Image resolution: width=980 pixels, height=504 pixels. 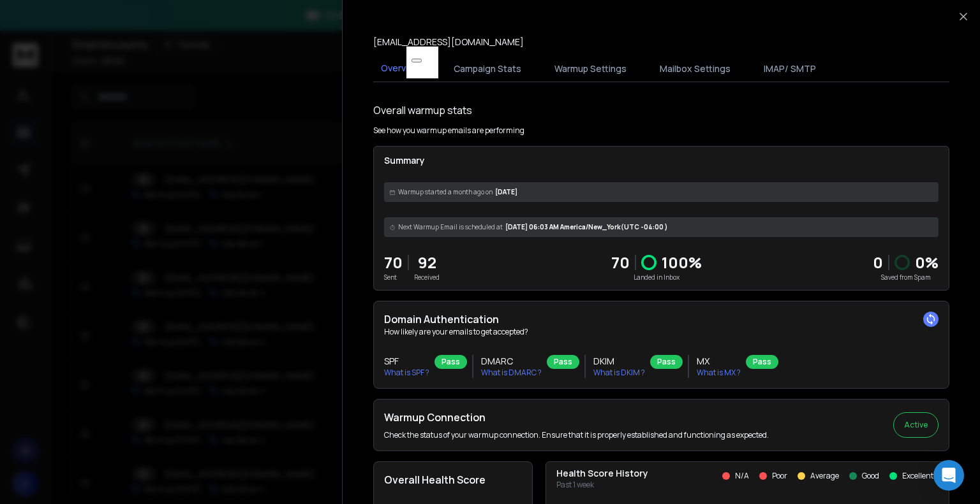 What do you see at coordinates (603, 474) in the screenshot?
I see `p: Health Score History` at bounding box center [603, 474].